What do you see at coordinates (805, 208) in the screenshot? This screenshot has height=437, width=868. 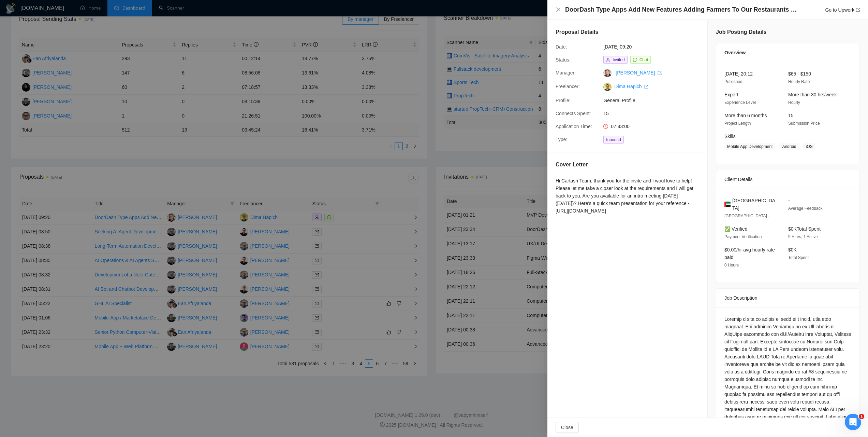 I see `span: Average Feedback` at bounding box center [805, 208].